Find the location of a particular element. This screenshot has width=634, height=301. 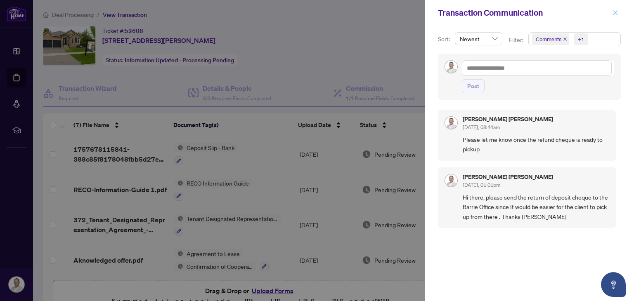

p: Filter: is located at coordinates (516, 40).